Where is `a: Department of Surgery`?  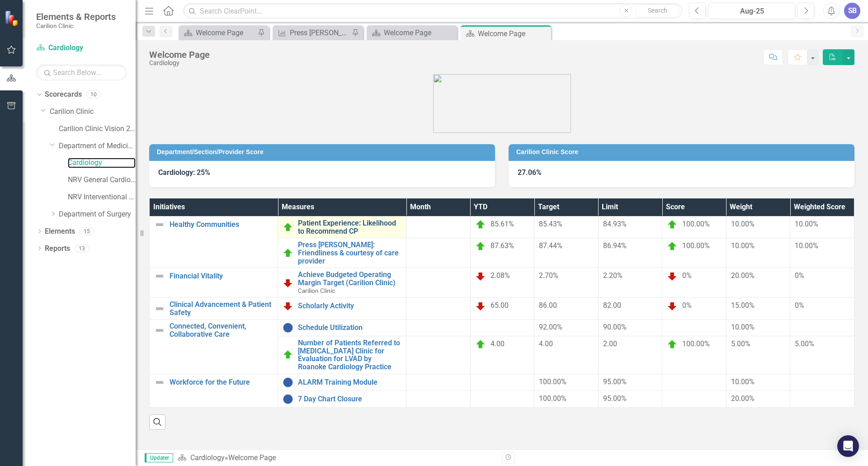 a: Department of Surgery is located at coordinates (98, 214).